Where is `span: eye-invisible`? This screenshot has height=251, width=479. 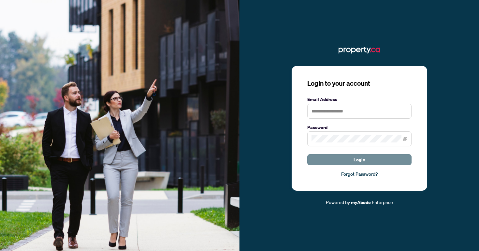
span: eye-invisible is located at coordinates (405, 139).